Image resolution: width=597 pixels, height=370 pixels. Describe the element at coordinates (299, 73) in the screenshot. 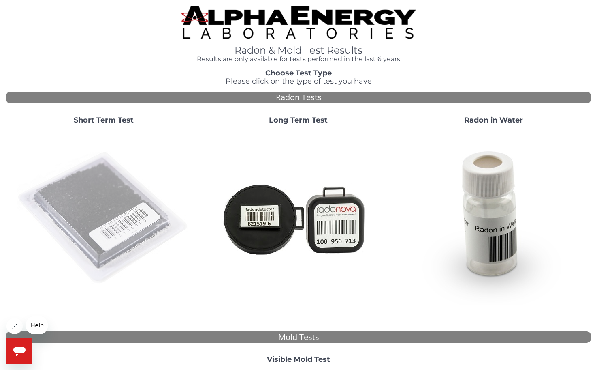

I see `strong: Choose Test Type` at that location.